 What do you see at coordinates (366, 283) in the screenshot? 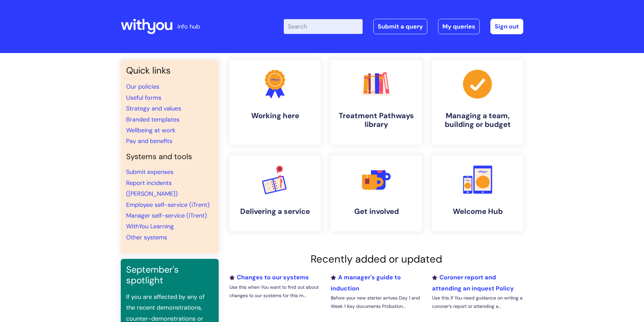
I see `a: A manager's guide to induction` at bounding box center [366, 283].